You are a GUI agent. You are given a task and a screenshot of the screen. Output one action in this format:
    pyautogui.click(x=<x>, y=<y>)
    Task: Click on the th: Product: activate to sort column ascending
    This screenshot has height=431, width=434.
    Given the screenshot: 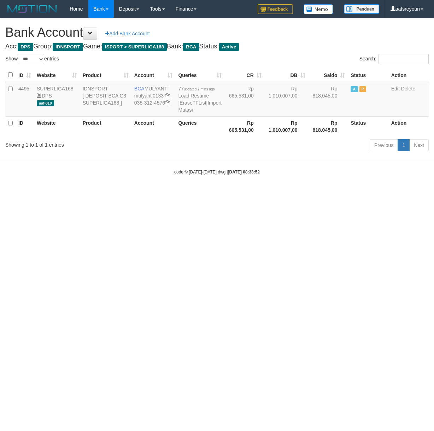 What is the action you would take?
    pyautogui.click(x=106, y=75)
    